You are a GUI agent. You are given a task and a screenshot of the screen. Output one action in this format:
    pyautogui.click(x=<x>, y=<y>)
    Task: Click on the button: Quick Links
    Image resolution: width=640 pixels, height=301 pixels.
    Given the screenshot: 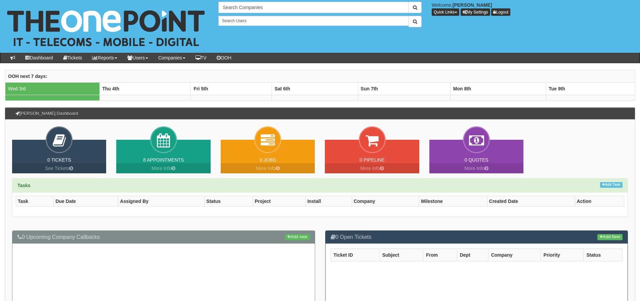 What is the action you would take?
    pyautogui.click(x=446, y=12)
    